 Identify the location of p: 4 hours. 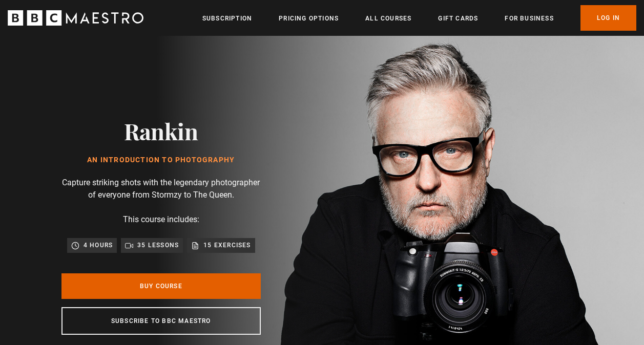
(97, 246).